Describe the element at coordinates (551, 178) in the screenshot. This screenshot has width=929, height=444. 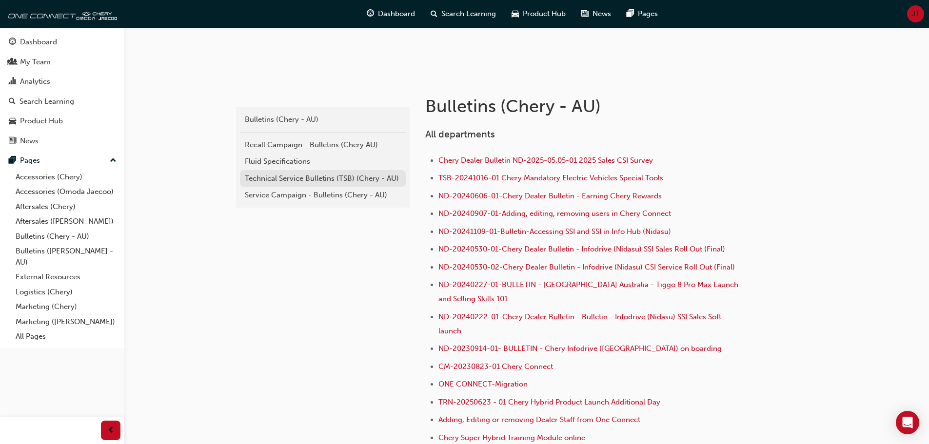
I see `a: TSB-20241016-01 Chery Mandatory Electric Vehicles Special Tools` at that location.